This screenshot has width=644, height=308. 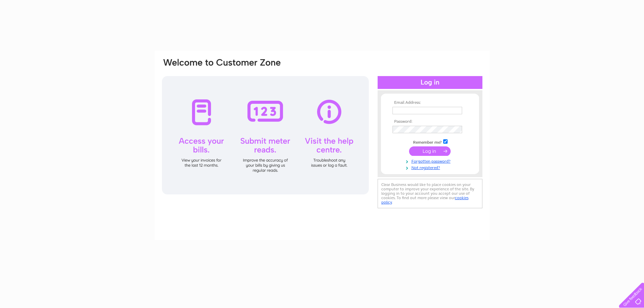 What do you see at coordinates (430, 193) in the screenshot?
I see `div: Clear Business would like to place cookies on your computer to improve your experience of the sit...` at bounding box center [430, 193].